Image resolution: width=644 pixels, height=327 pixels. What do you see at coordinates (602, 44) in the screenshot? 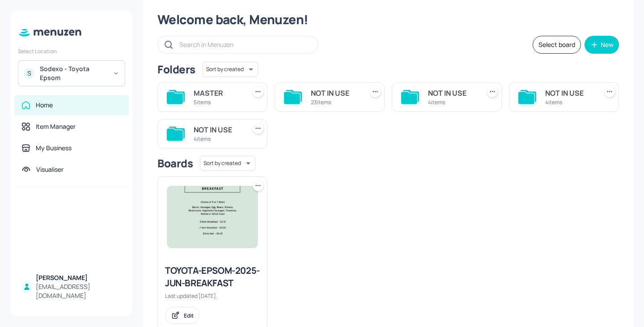
I see `button: New` at bounding box center [602, 44].